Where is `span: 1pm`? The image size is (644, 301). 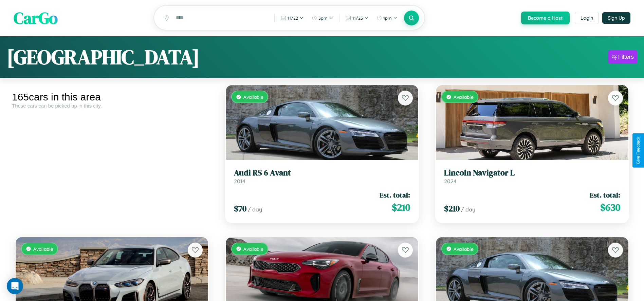
span: 1pm is located at coordinates (388, 18).